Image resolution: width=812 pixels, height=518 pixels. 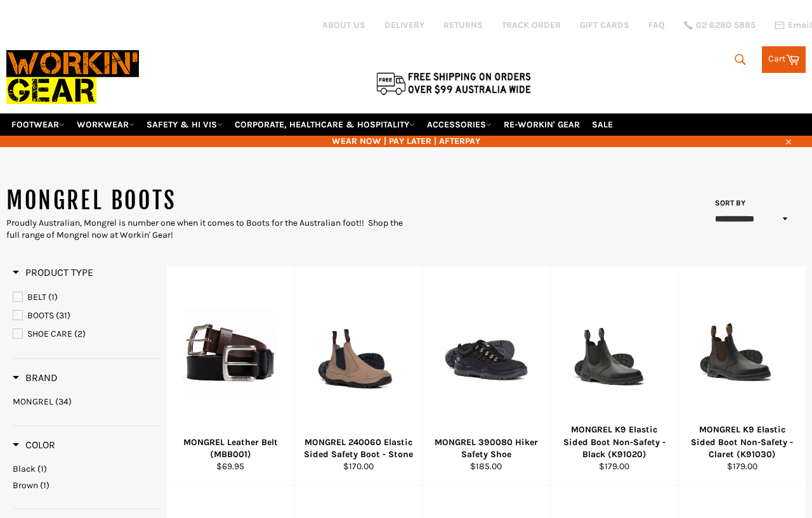 What do you see at coordinates (742, 377) in the screenshot?
I see `a: MONGREL K9 Elastic Sided Boot Non-Safety - Claret (K91030)MONGREL K9 Elastic Sided Boot Non-Safet...` at bounding box center [742, 377].